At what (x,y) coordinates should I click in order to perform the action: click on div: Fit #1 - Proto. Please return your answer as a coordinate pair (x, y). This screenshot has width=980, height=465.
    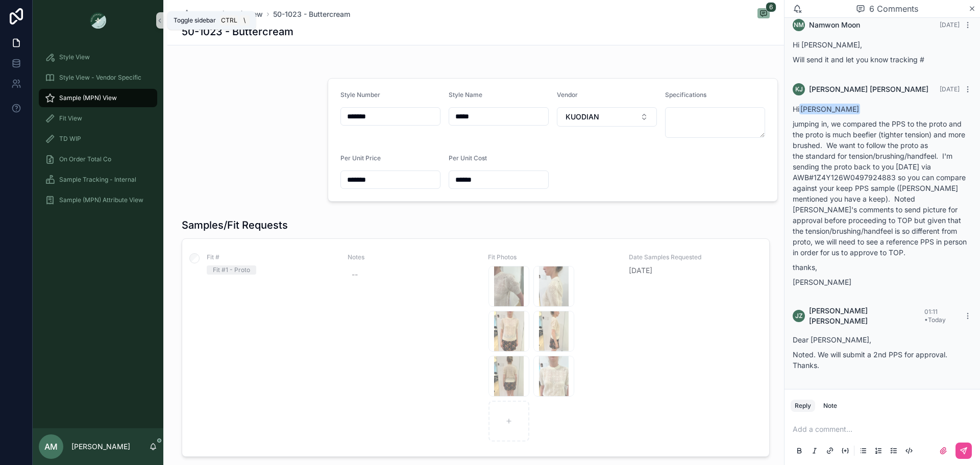
    Looking at the image, I should click on (231, 270).